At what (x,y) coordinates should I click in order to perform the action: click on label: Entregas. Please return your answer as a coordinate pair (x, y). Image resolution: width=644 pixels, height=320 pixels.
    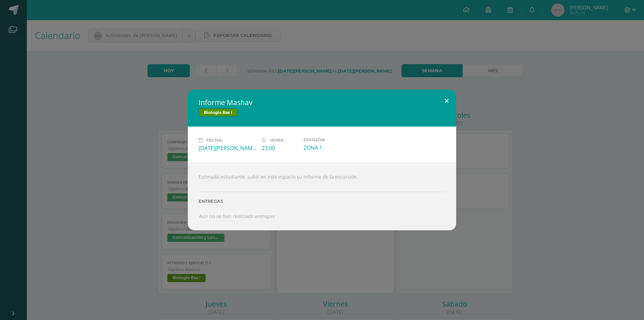
    Looking at the image, I should click on (322, 201).